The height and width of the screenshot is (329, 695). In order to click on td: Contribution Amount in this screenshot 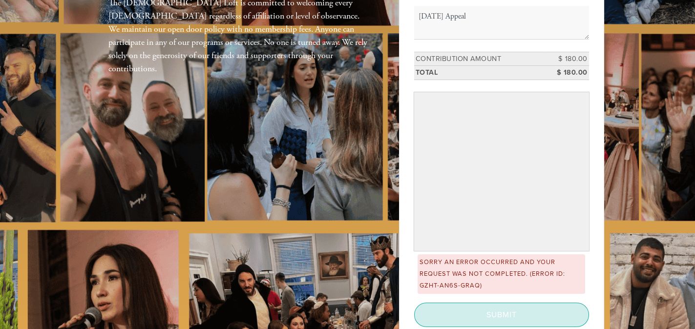, I will do `click(480, 59)`.